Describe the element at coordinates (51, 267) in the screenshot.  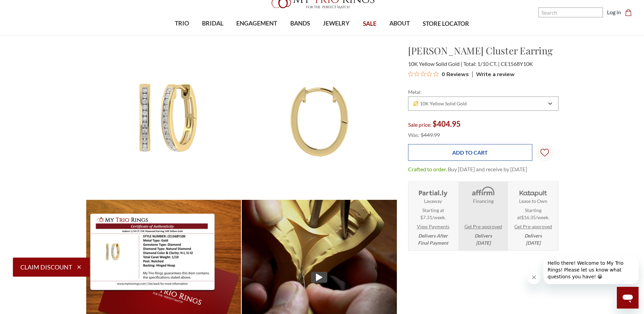
I see `button: Claim Discount` at that location.